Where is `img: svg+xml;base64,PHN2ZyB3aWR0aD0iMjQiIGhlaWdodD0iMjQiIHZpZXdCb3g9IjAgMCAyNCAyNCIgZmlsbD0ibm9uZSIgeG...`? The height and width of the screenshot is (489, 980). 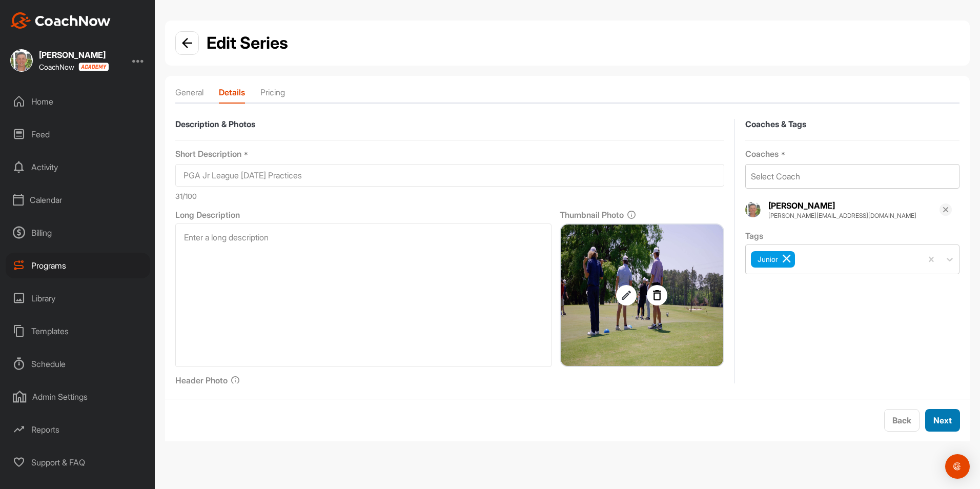
img: svg+xml;base64,PHN2ZyB3aWR0aD0iMjQiIGhlaWdodD0iMjQiIHZpZXdCb3g9IjAgMCAyNCAyNCIgZmlsbD0ibm9uZSIgeG... is located at coordinates (657, 296).